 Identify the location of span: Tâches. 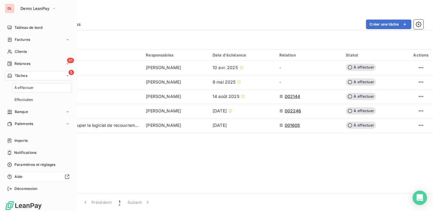
(21, 76).